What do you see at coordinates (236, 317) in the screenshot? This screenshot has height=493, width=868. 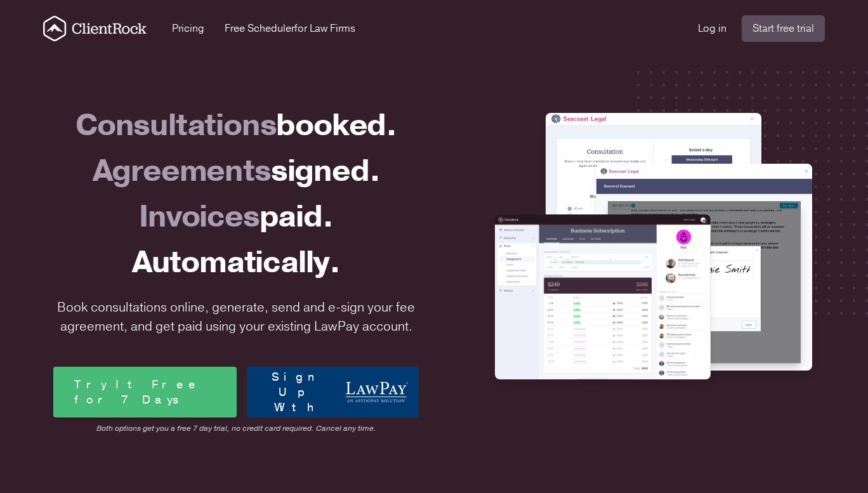 I see `p: Book consultations online, generate, send and e-sign your fee agreement, and get paid using your ...` at bounding box center [236, 317].